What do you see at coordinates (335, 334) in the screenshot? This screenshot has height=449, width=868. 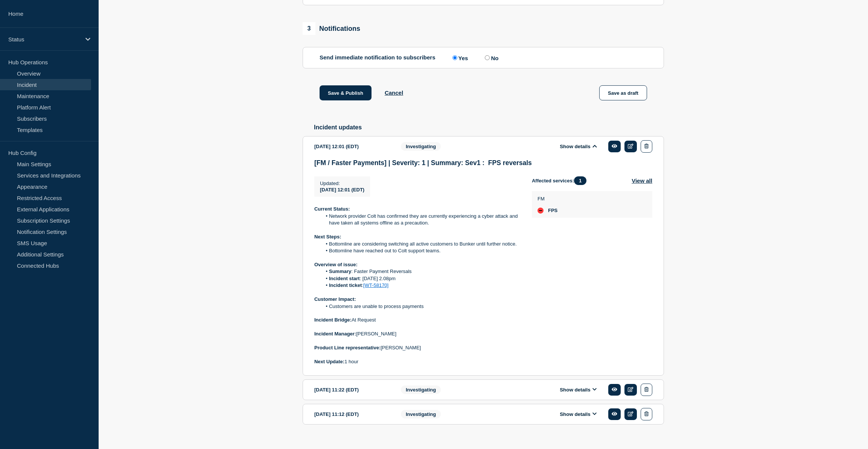 I see `strong: Incident Manager:` at bounding box center [335, 334].